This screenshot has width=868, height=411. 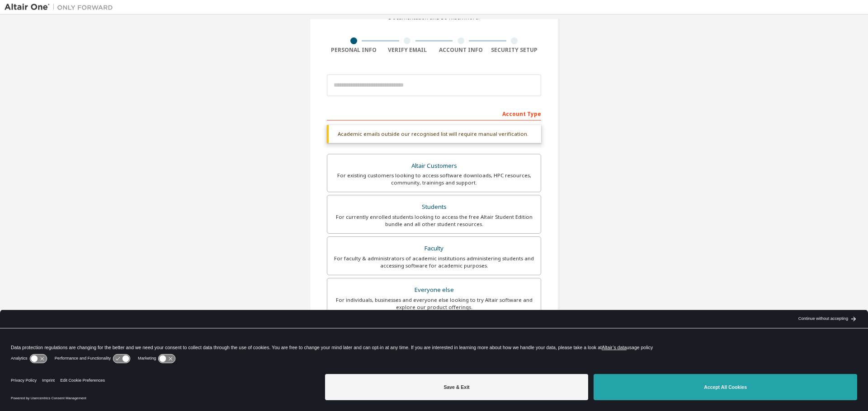 What do you see at coordinates (61, 7) in the screenshot?
I see `img: Altair One` at bounding box center [61, 7].